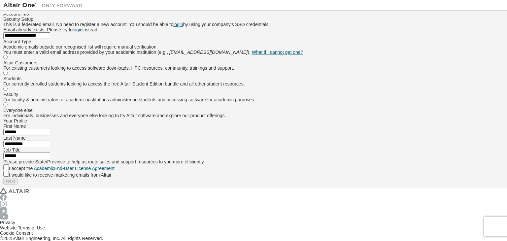  Describe the element at coordinates (253, 42) in the screenshot. I see `div: Account Type` at that location.